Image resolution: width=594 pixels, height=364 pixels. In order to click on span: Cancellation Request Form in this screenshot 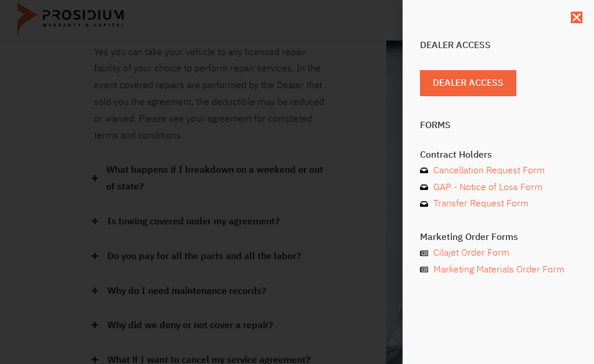, I will do `click(488, 170)`.